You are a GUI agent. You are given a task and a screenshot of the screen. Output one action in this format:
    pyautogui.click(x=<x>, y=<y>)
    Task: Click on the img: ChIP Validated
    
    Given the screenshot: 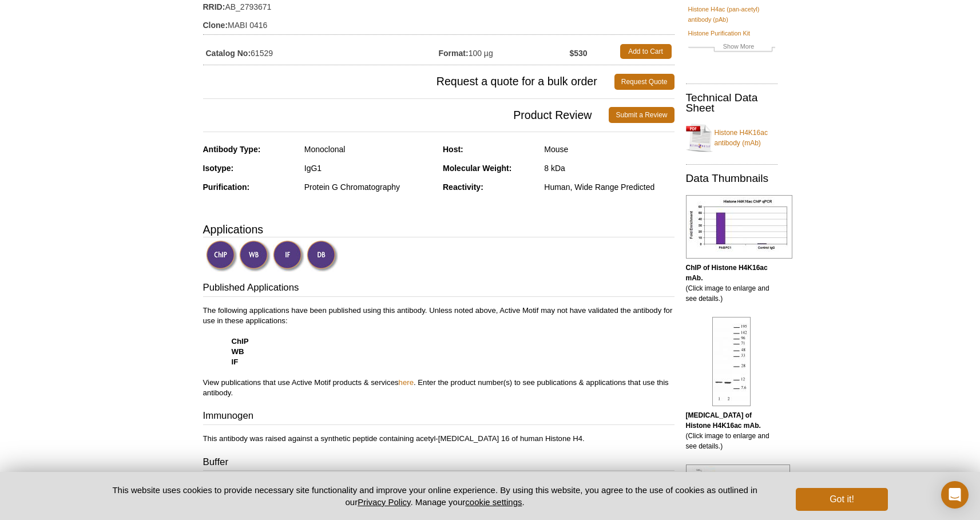 What is the action you would take?
    pyautogui.click(x=222, y=256)
    